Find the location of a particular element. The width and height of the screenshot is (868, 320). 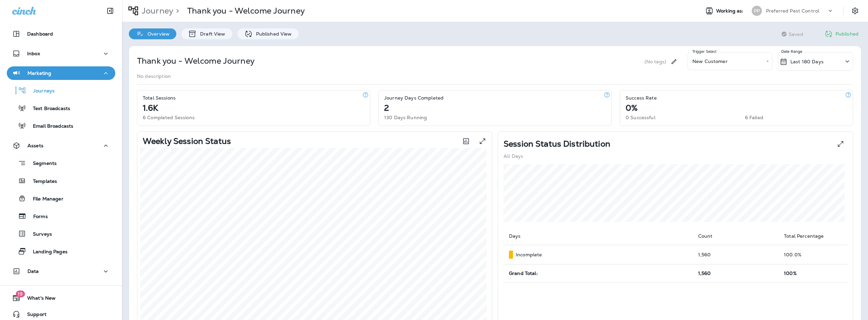

p: Journey is located at coordinates (156, 11).